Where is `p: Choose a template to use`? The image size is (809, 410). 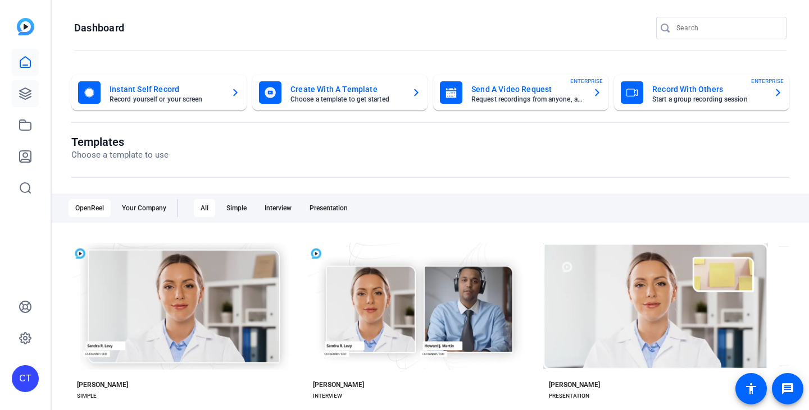 p: Choose a template to use is located at coordinates (120, 155).